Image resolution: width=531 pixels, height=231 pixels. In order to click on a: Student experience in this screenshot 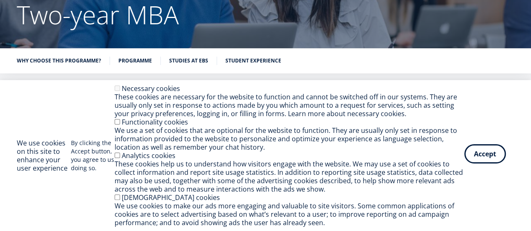, I will do `click(253, 61)`.